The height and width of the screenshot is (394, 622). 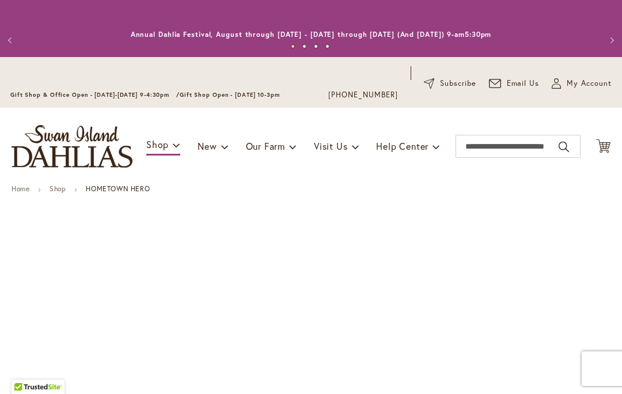 What do you see at coordinates (292, 46) in the screenshot?
I see `button: 1 of 4` at bounding box center [292, 46].